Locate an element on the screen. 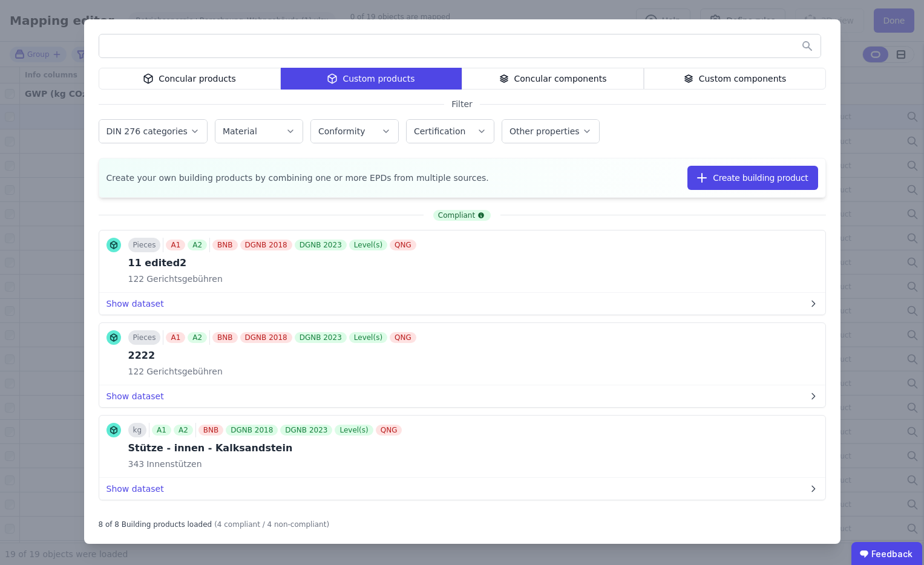 This screenshot has width=924, height=565. div: 2222 is located at coordinates (274, 355).